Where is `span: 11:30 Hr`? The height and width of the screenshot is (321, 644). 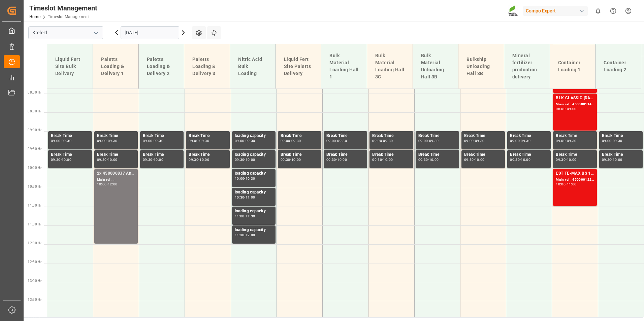
span: 11:30 Hr is located at coordinates (34, 224).